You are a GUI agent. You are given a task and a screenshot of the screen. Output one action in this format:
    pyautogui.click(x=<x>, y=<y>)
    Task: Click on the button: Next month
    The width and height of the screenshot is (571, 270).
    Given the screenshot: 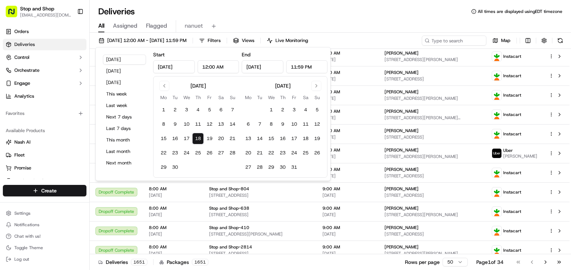 What is the action you would take?
    pyautogui.click(x=124, y=163)
    